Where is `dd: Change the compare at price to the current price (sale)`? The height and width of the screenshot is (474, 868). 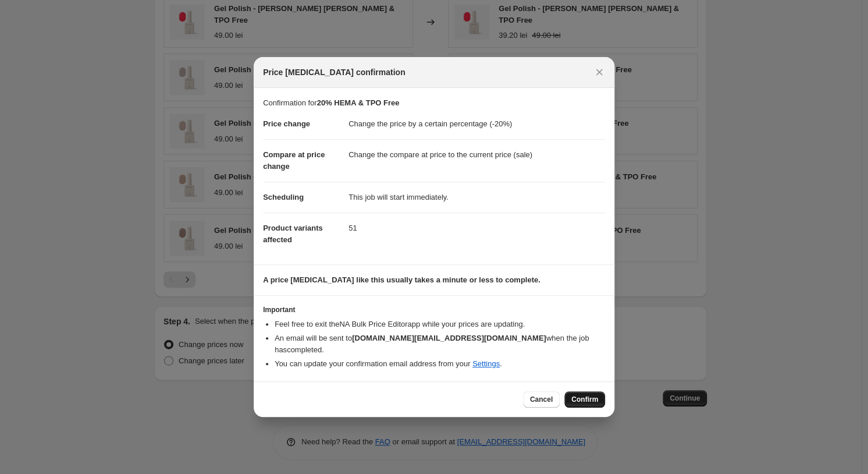 dd: Change the compare at price to the current price (sale) is located at coordinates (477, 154).